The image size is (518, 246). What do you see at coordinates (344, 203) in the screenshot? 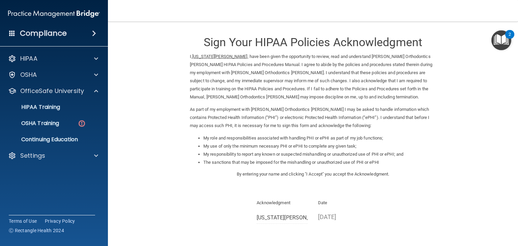
I see `p: Date` at bounding box center [344, 203].